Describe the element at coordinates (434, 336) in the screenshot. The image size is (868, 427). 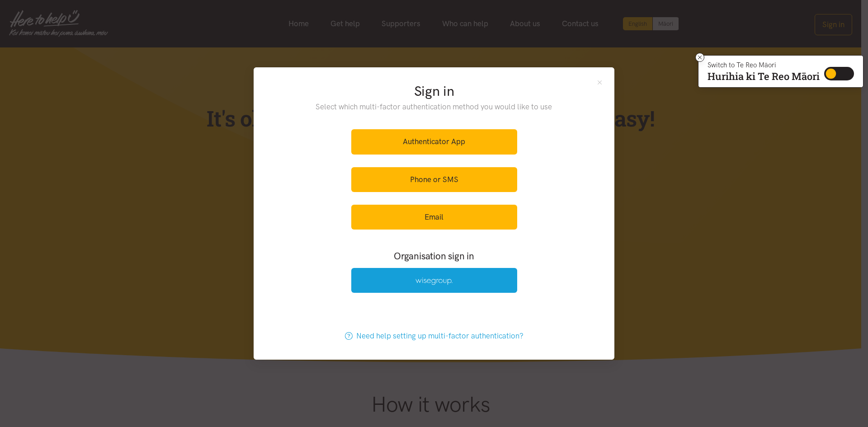
I see `a: Need help setting up multi-factor authentication?` at that location.